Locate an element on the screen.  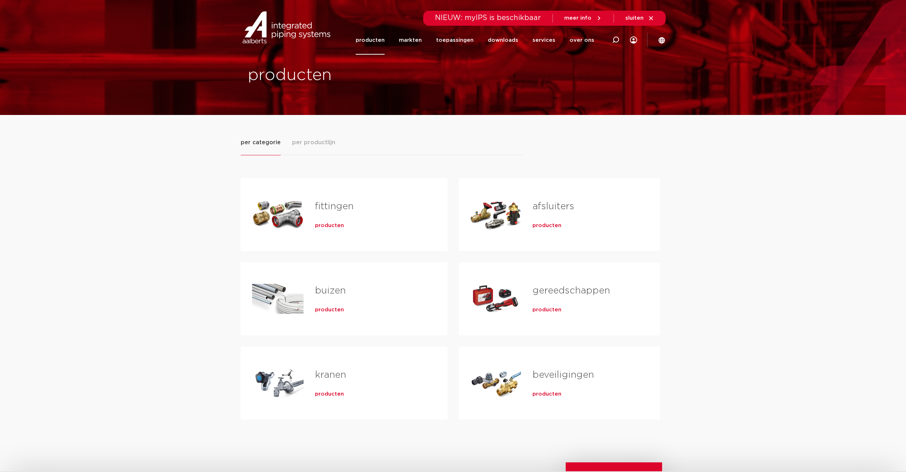
h1: producten is located at coordinates (349, 75).